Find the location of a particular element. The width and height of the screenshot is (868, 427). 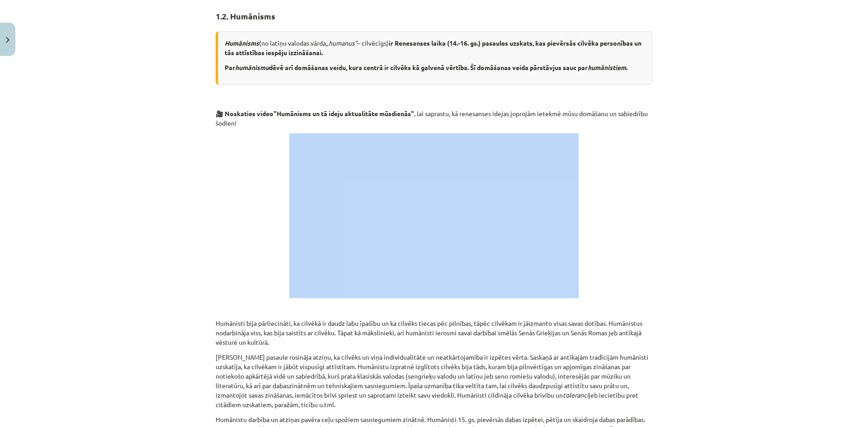

b: 1.2. Humānisms is located at coordinates (246, 16).